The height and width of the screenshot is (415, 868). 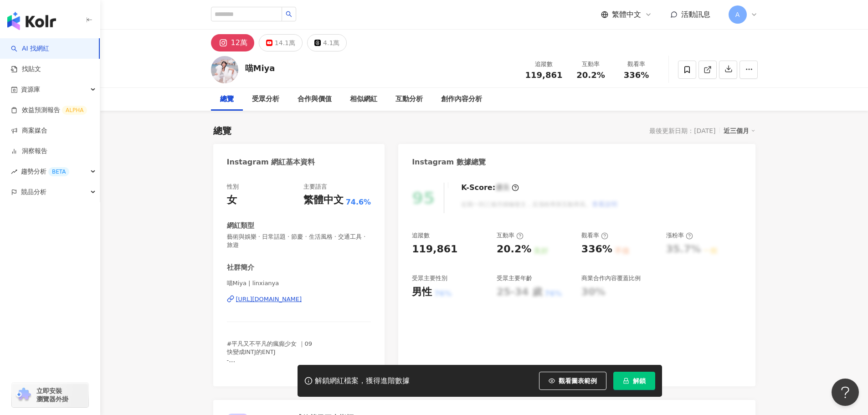 What do you see at coordinates (611, 278) in the screenshot?
I see `div: 商業合作內容覆蓋比例` at bounding box center [611, 278].